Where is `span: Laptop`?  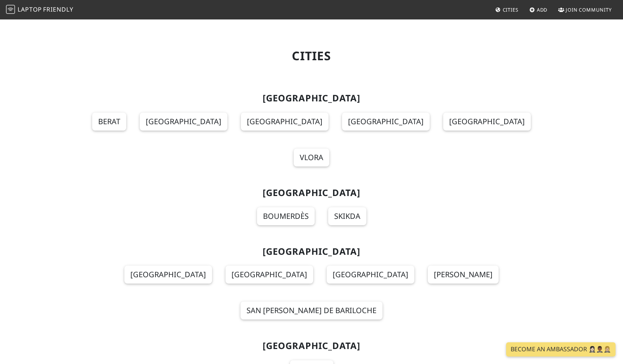 span: Laptop is located at coordinates (29, 10).